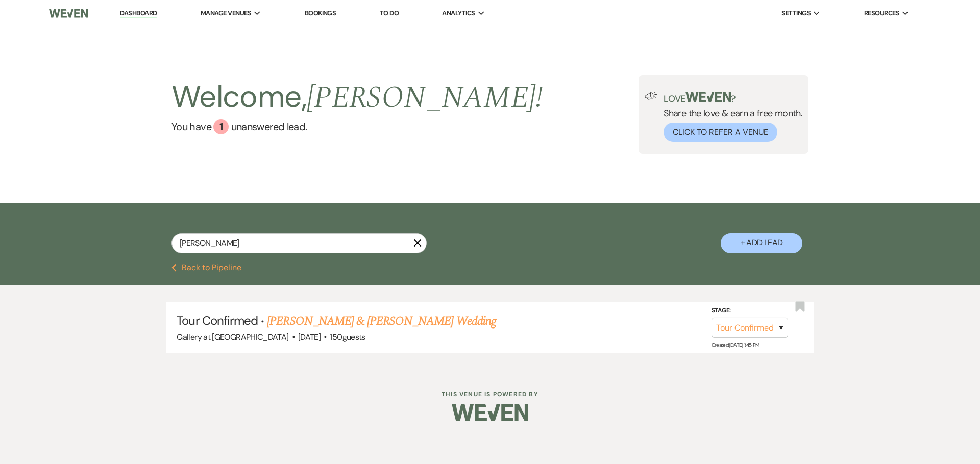 This screenshot has height=464, width=980. What do you see at coordinates (221, 127) in the screenshot?
I see `div: 1` at bounding box center [221, 127].